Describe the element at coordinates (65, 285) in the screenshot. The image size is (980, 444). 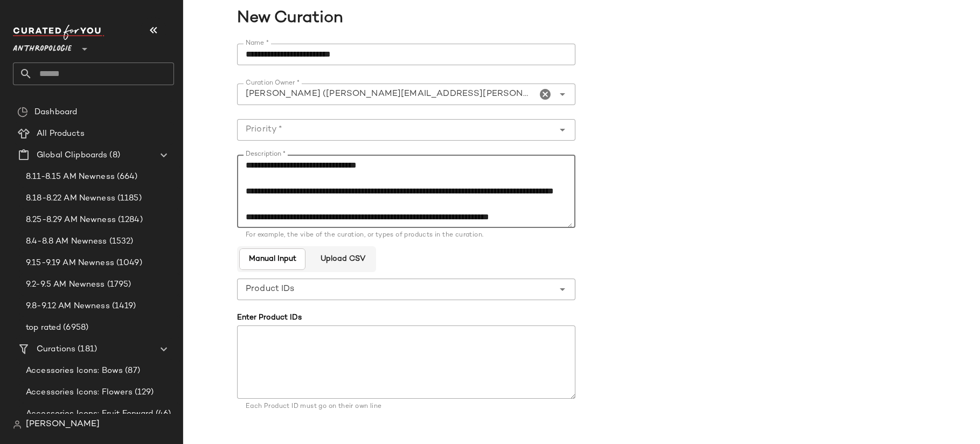
I see `span: 9.2-9.5 AM Newness` at that location.